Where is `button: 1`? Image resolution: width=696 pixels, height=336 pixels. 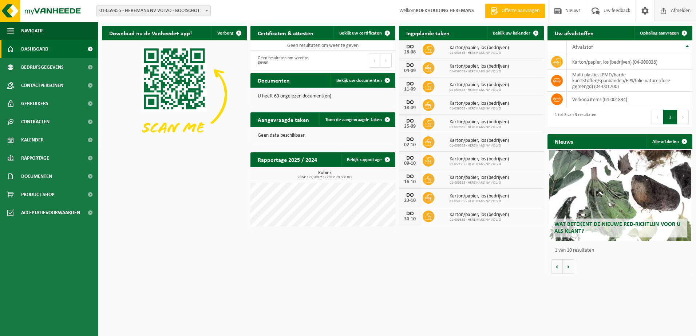
button: 1 is located at coordinates (670, 117).